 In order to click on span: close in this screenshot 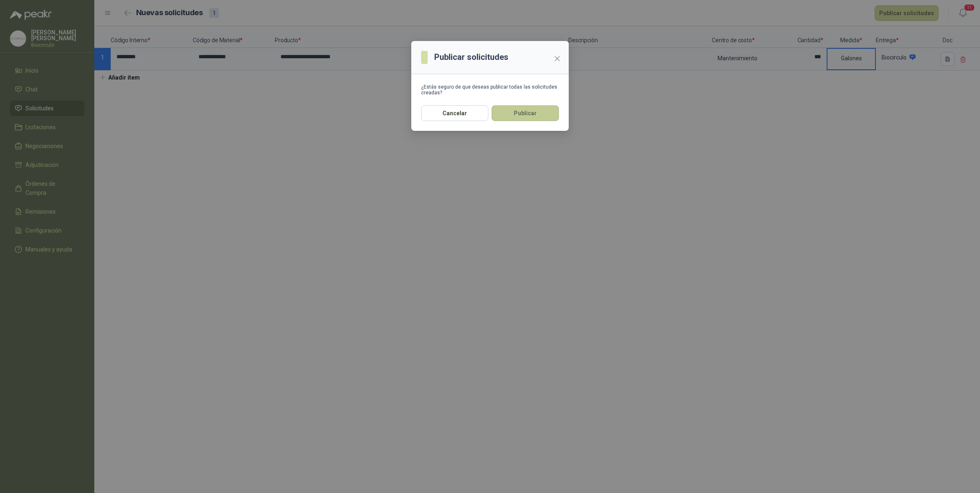, I will do `click(557, 58)`.